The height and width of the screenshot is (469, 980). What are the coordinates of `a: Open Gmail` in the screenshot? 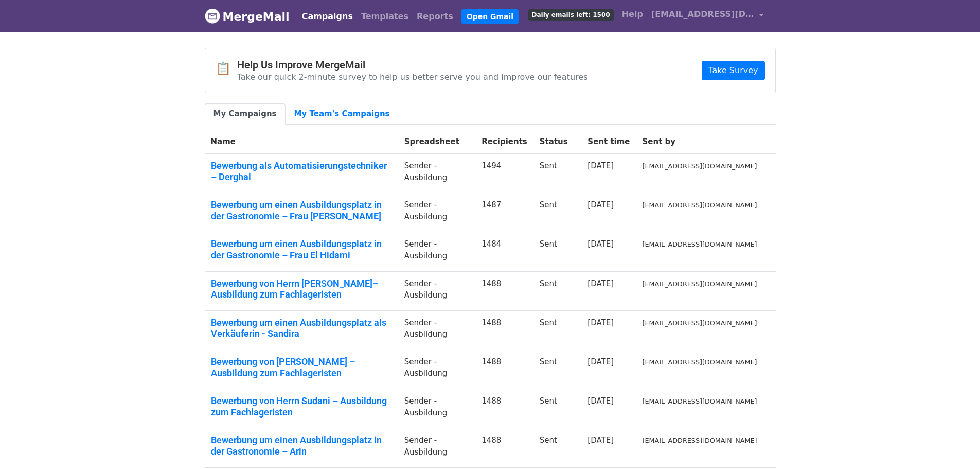 It's located at (490, 16).